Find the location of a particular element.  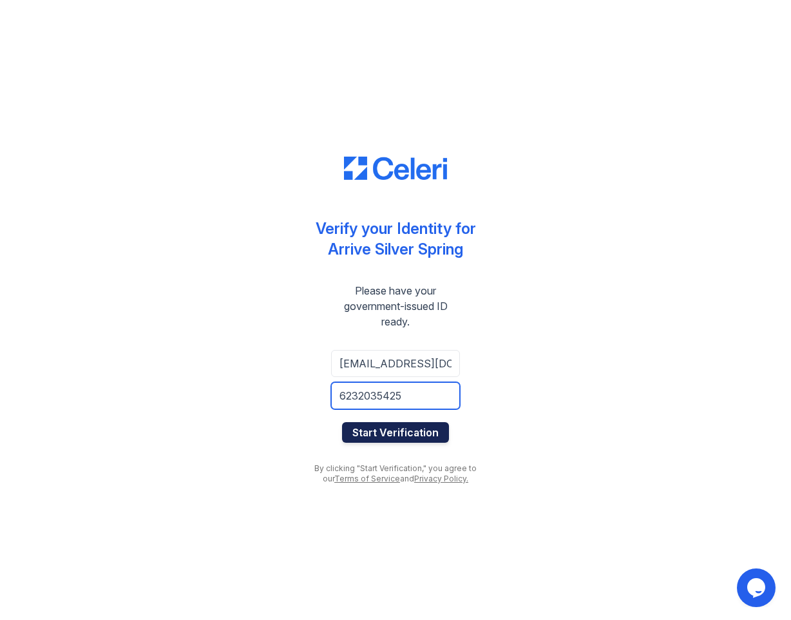

img: CE_Logo_Blue-a8612792a0a2168367f1c8372b55b34899dd931a85d93a1a3d3e32e68fde9ad4.png is located at coordinates (396, 168).